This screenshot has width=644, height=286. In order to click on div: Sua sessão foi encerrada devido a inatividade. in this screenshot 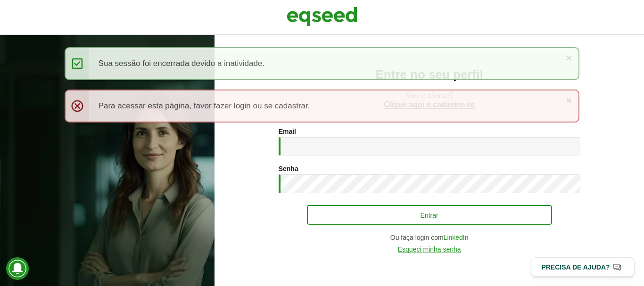, I will do `click(322, 63)`.